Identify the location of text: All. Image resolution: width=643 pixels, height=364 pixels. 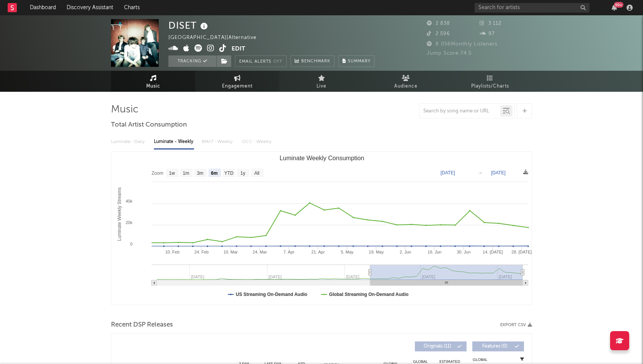
(256, 173).